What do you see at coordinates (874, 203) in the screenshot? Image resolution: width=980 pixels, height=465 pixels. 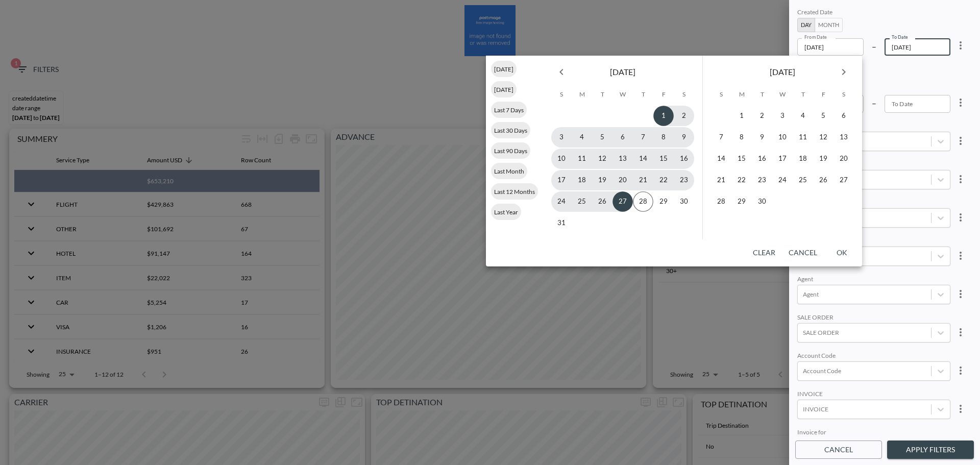 I see `div: DATA AREA` at bounding box center [874, 203].